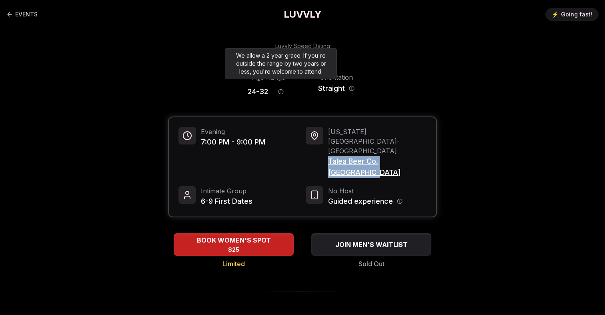 The image size is (605, 315). What do you see at coordinates (302, 14) in the screenshot?
I see `h1: LUVVLY` at bounding box center [302, 14].